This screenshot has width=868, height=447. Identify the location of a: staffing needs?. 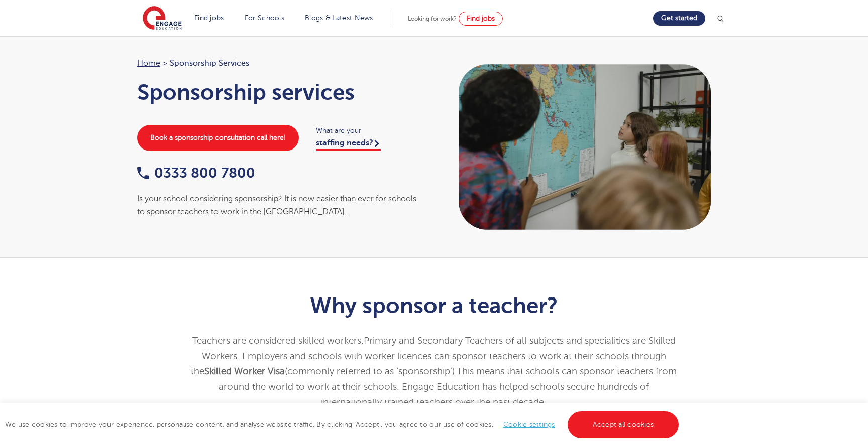
(348, 144).